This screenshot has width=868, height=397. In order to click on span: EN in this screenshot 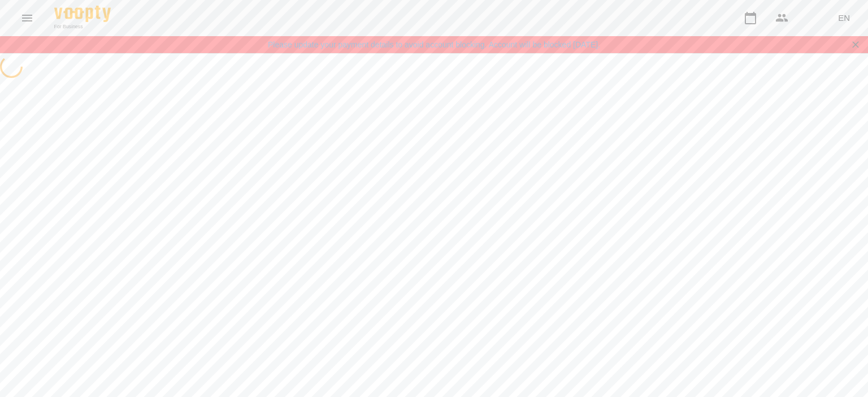, I will do `click(844, 17)`.